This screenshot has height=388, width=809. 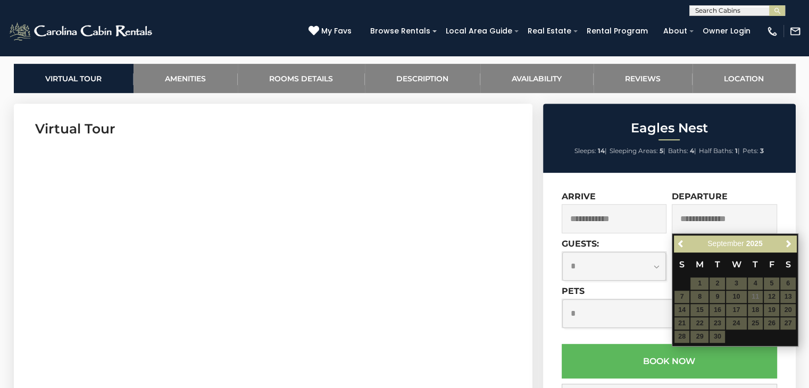 What do you see at coordinates (186, 78) in the screenshot?
I see `a: Amenities` at bounding box center [186, 78].